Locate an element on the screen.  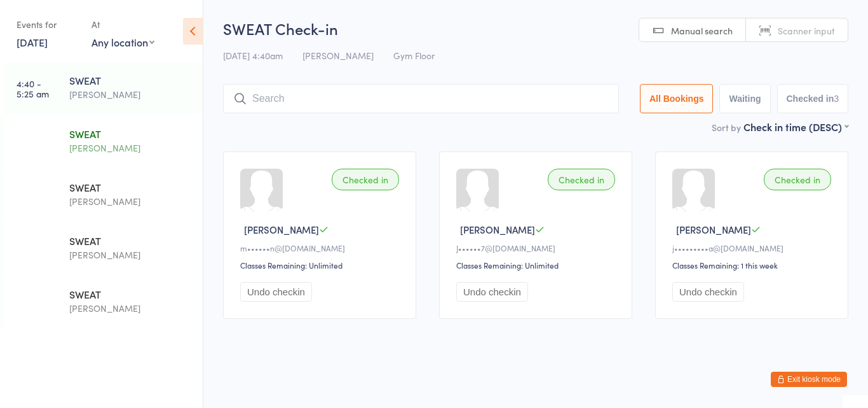
span: Manual search is located at coordinates (702, 30).